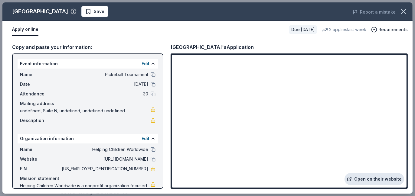 The height and width of the screenshot is (196, 415). Describe the element at coordinates (374, 179) in the screenshot. I see `a: Open on their website` at that location.